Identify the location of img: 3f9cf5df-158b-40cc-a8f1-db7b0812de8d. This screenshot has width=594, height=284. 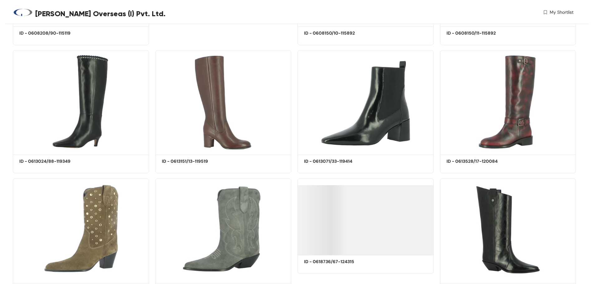
(508, 102).